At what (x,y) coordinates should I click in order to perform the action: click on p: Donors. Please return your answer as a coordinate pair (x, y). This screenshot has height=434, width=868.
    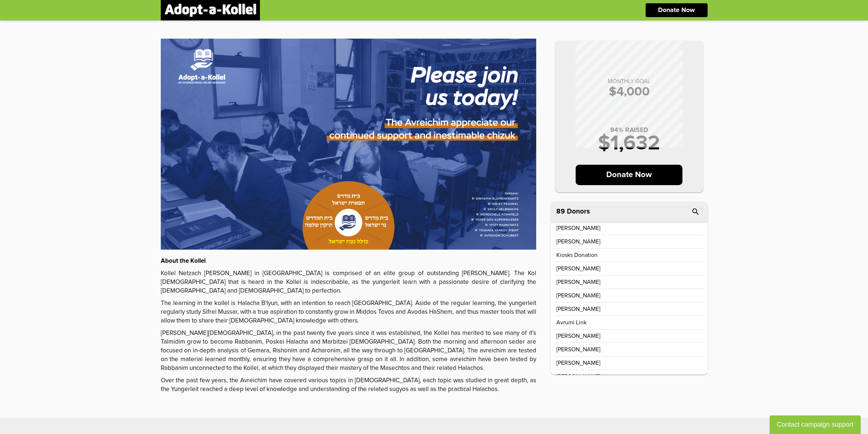
    Looking at the image, I should click on (578, 211).